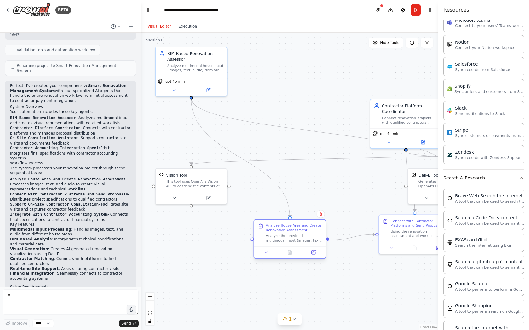 The height and width of the screenshot is (330, 529). What do you see at coordinates (191, 186) in the screenshot?
I see `div: VisionToolVision ToolThis tool uses OpenAI's Vision API to describe the contents of an image.` at bounding box center [191, 186].